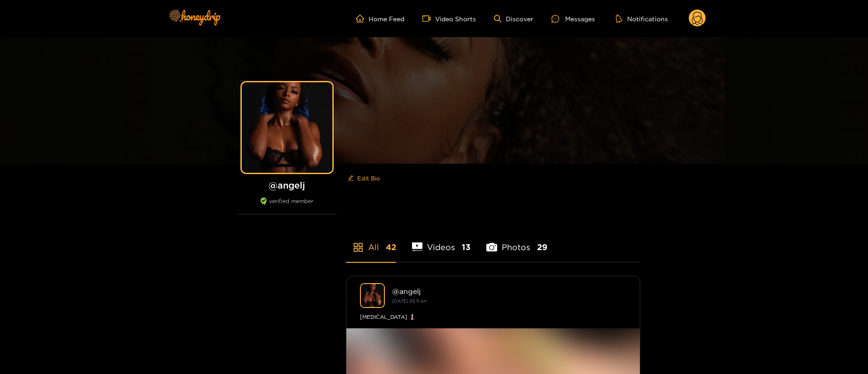  I want to click on span: edit, so click(351, 178).